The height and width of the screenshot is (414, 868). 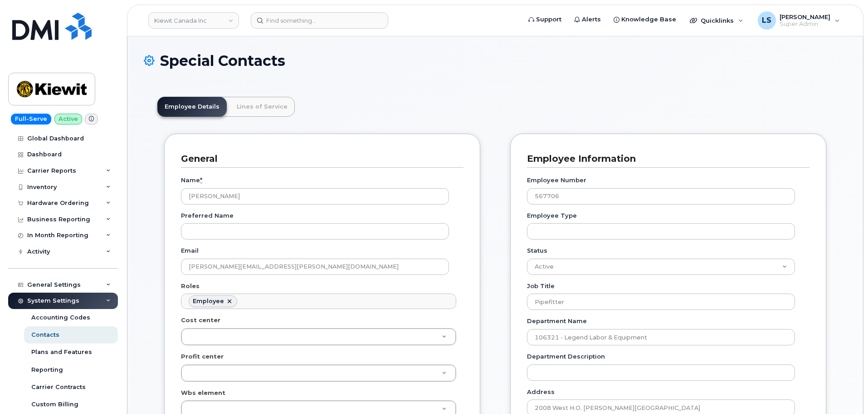 I want to click on label: Profit center, so click(x=203, y=356).